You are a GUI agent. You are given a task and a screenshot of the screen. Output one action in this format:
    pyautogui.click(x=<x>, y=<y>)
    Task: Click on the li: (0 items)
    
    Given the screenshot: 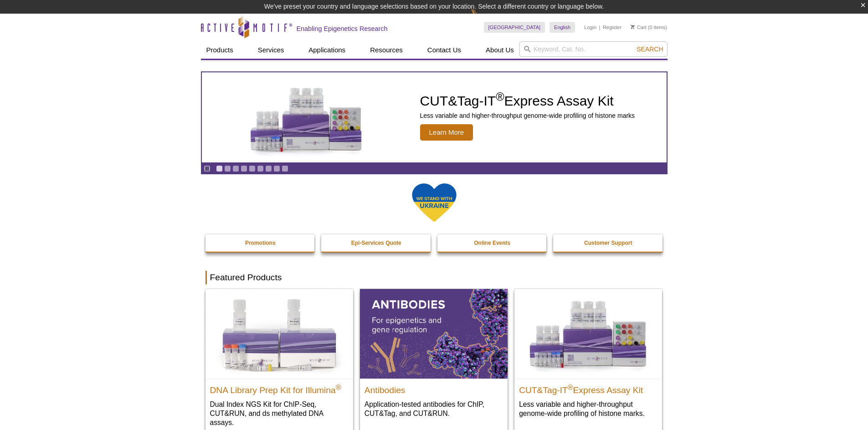 What is the action you would take?
    pyautogui.click(x=649, y=27)
    